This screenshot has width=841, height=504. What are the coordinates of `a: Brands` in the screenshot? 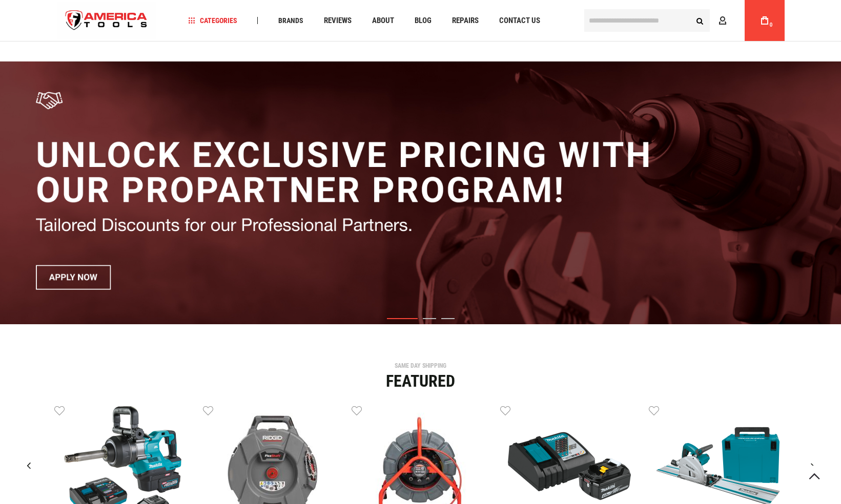 It's located at (291, 20).